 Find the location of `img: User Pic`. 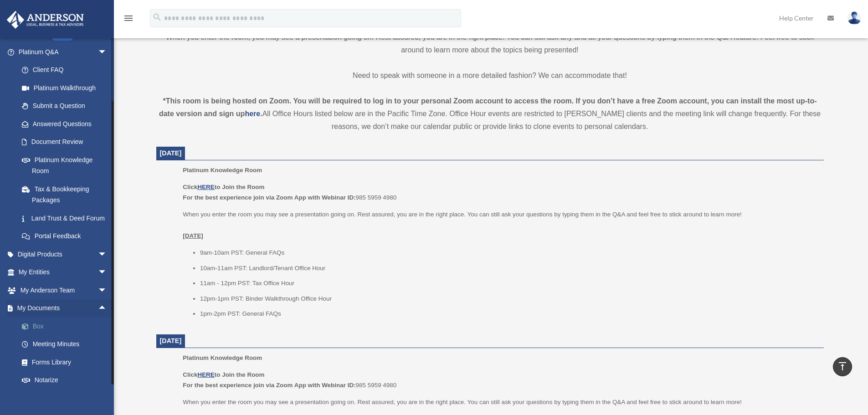

img: User Pic is located at coordinates (854, 18).